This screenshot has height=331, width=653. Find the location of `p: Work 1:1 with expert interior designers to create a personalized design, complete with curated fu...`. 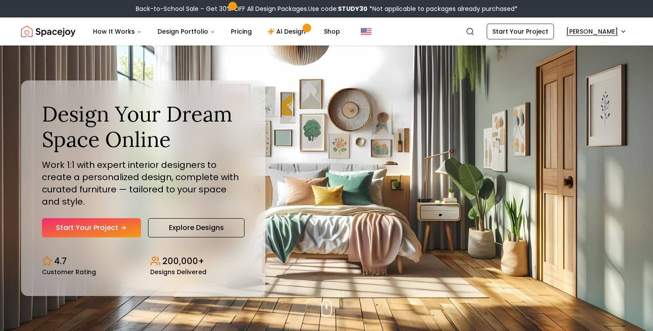

p: Work 1:1 with expert interior designers to create a personalized design, complete with curated fu... is located at coordinates (143, 183).